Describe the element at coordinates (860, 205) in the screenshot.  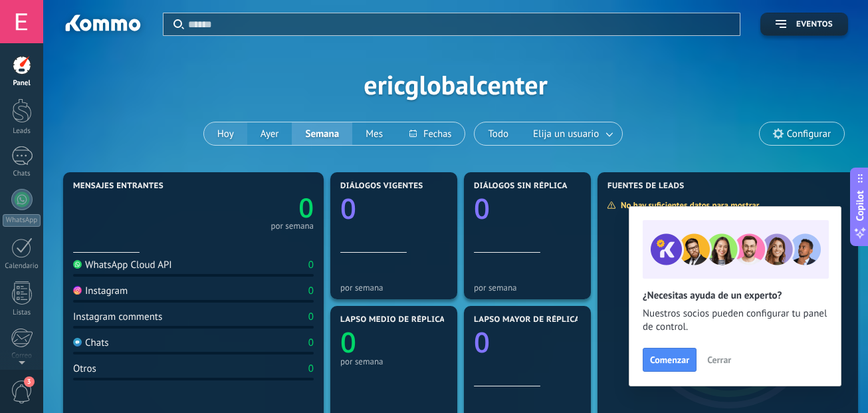
I see `span: Copilot` at that location.